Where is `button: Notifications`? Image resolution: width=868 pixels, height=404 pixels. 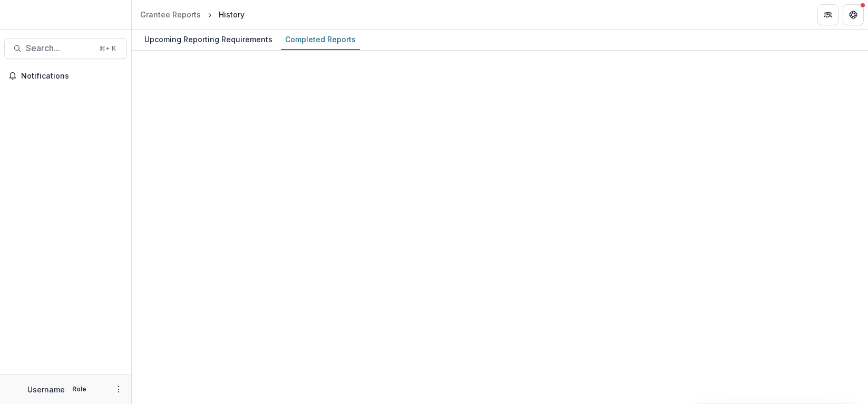
button: Notifications is located at coordinates (65, 76).